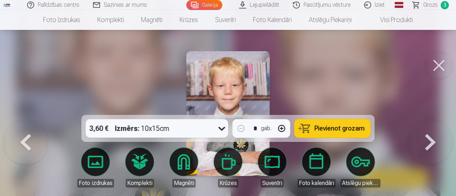 The width and height of the screenshot is (456, 196). What do you see at coordinates (390, 20) in the screenshot?
I see `a: Visi produkti` at bounding box center [390, 20].